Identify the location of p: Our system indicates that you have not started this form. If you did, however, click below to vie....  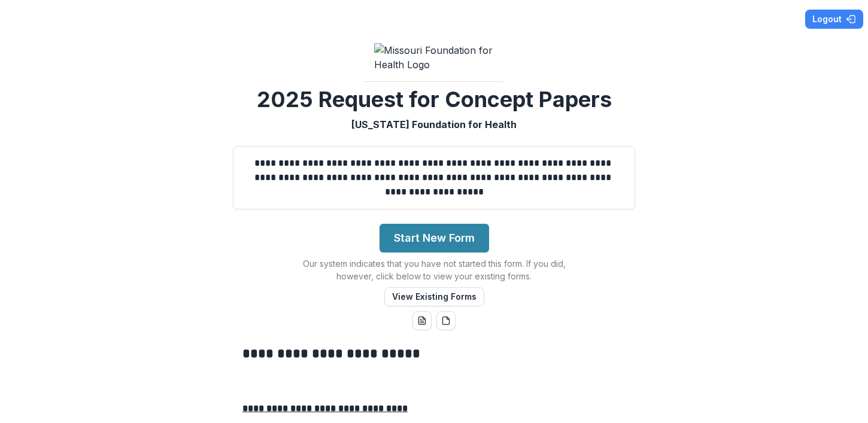
(434, 270).